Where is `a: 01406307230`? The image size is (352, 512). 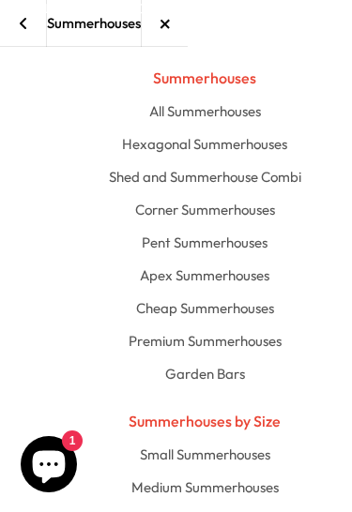 a: 01406307230 is located at coordinates (282, 8).